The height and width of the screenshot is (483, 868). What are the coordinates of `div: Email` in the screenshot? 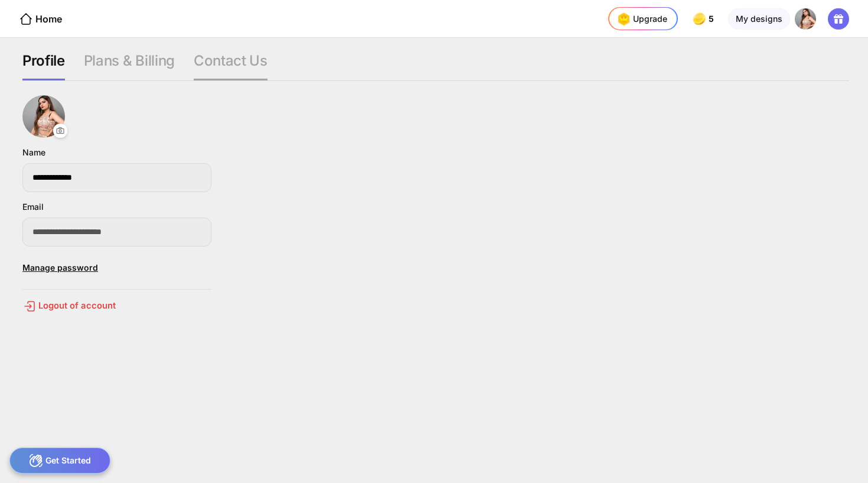 It's located at (33, 206).